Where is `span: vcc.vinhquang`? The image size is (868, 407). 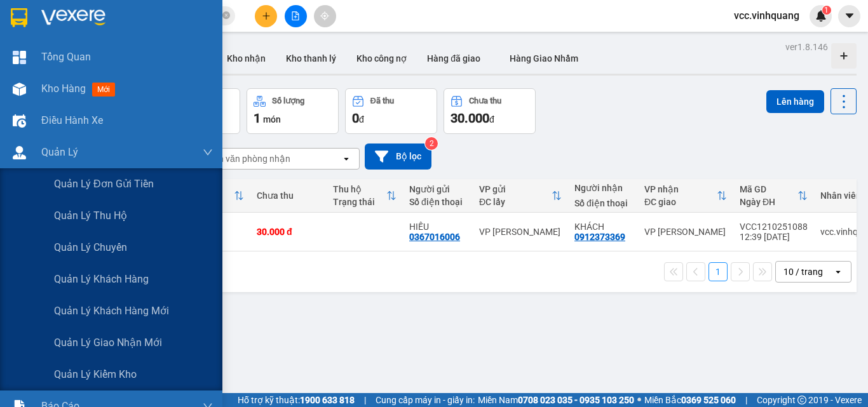
span: vcc.vinhquang is located at coordinates (766, 15).